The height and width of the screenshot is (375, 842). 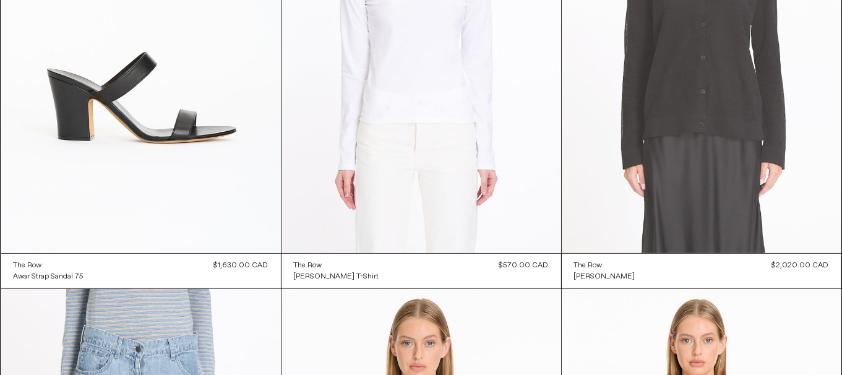 I want to click on div: Awar Strap Sandal 75, so click(x=49, y=277).